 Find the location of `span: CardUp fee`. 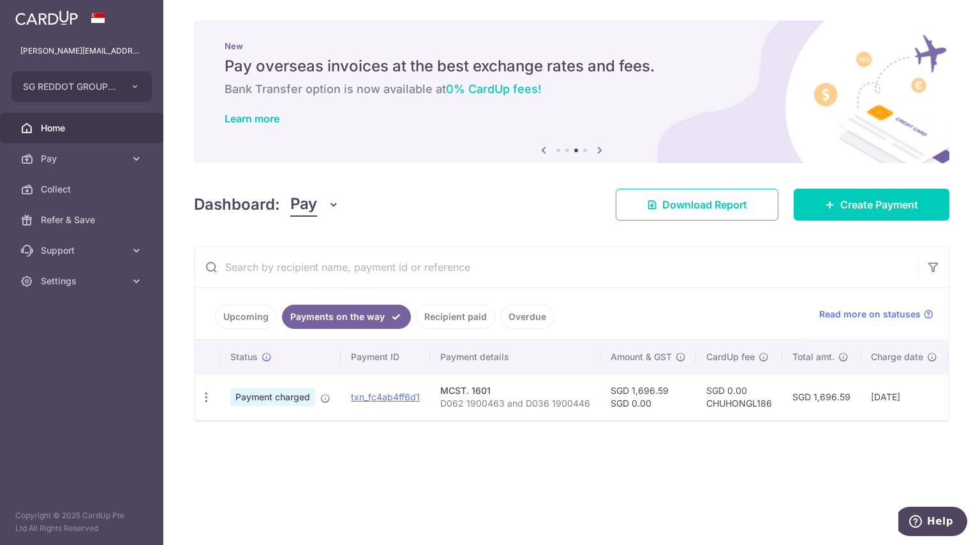

span: CardUp fee is located at coordinates (731, 358).